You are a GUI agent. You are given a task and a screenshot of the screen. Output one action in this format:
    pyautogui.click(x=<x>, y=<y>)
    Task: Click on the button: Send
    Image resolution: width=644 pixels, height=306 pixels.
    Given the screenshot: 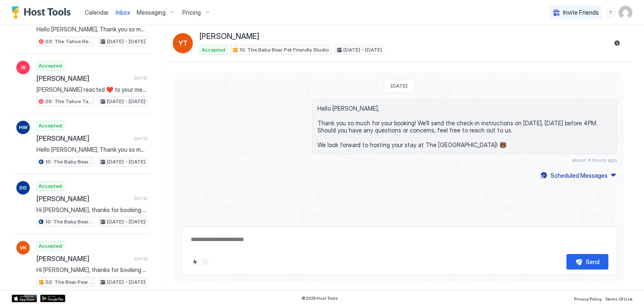 What is the action you would take?
    pyautogui.click(x=587, y=262)
    